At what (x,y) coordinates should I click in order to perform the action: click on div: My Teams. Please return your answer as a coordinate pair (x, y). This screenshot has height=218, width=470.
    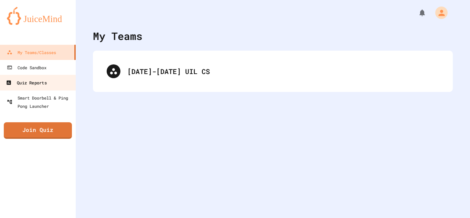
    Looking at the image, I should click on (118, 36).